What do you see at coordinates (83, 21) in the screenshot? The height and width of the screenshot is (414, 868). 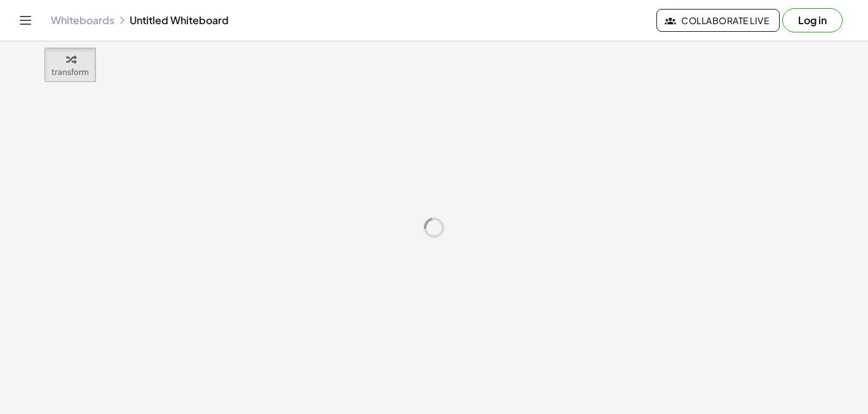 I see `a: Whiteboards` at bounding box center [83, 21].